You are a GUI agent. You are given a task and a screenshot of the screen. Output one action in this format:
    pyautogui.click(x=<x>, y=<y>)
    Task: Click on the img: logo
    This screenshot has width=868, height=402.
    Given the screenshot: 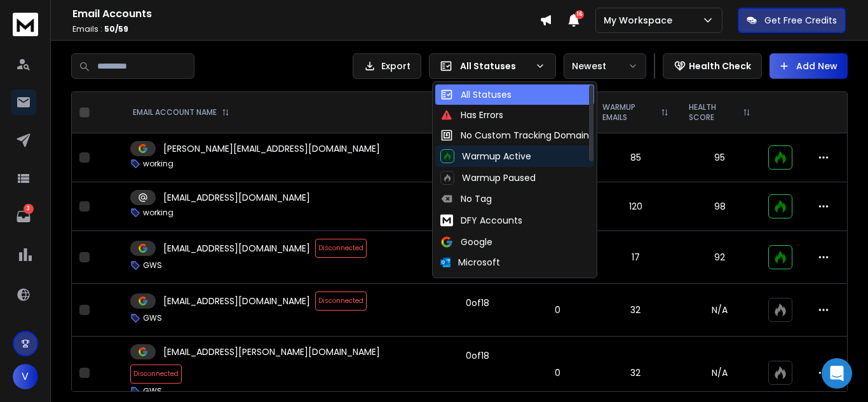 What is the action you would take?
    pyautogui.click(x=26, y=24)
    